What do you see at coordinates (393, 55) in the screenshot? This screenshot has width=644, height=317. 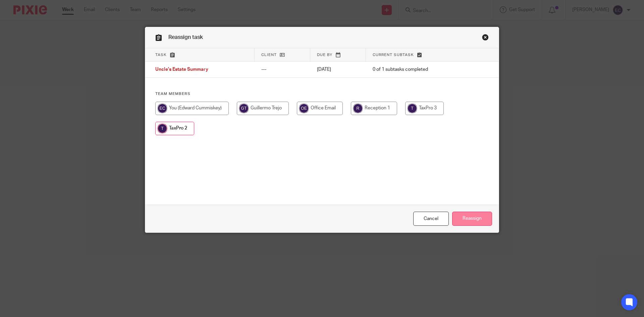 I see `span: Current subtask` at bounding box center [393, 55].